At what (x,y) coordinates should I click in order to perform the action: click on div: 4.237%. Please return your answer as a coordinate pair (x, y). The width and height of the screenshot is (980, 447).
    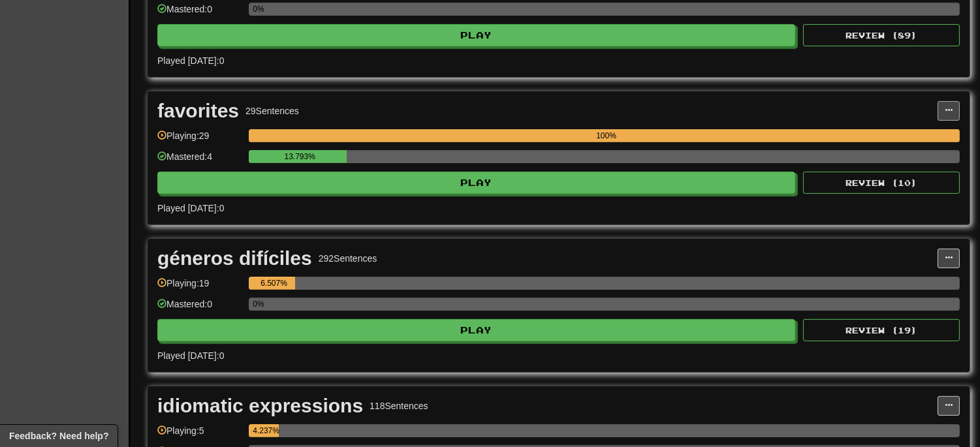
    Looking at the image, I should click on (265, 431).